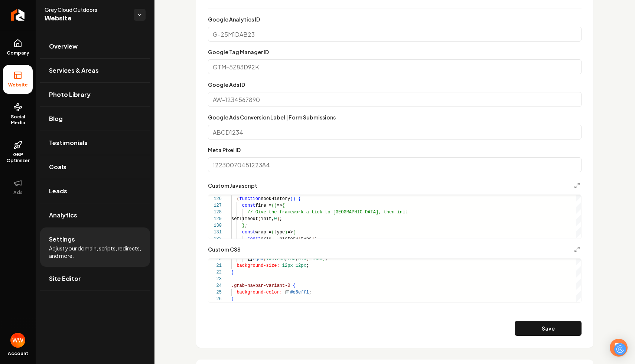  Describe the element at coordinates (233, 185) in the screenshot. I see `label: Custom Javascript` at that location.